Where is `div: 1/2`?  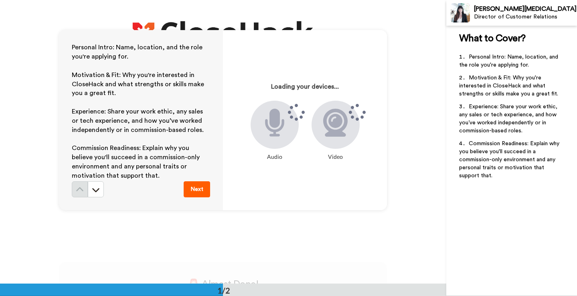
div: 1/2 is located at coordinates (224, 290).